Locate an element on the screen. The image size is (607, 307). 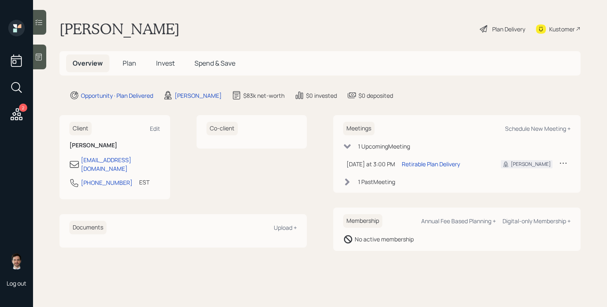
h6: Client is located at coordinates (81, 128).